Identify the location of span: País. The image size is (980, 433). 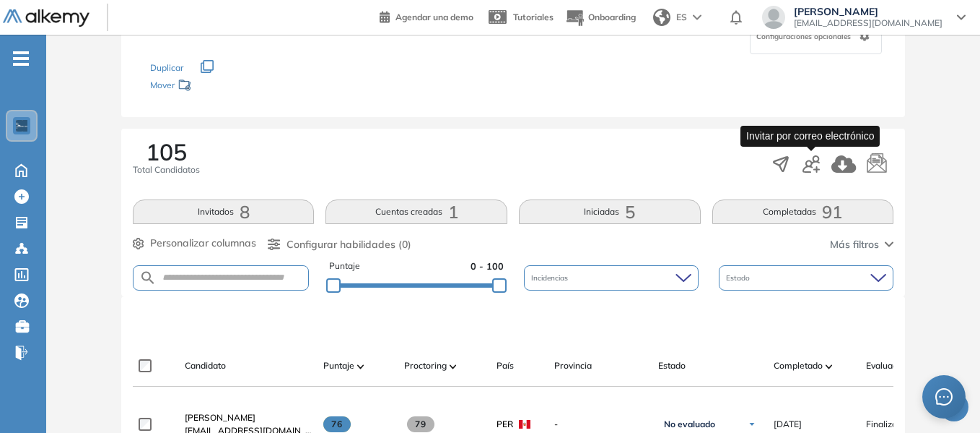
(505, 366).